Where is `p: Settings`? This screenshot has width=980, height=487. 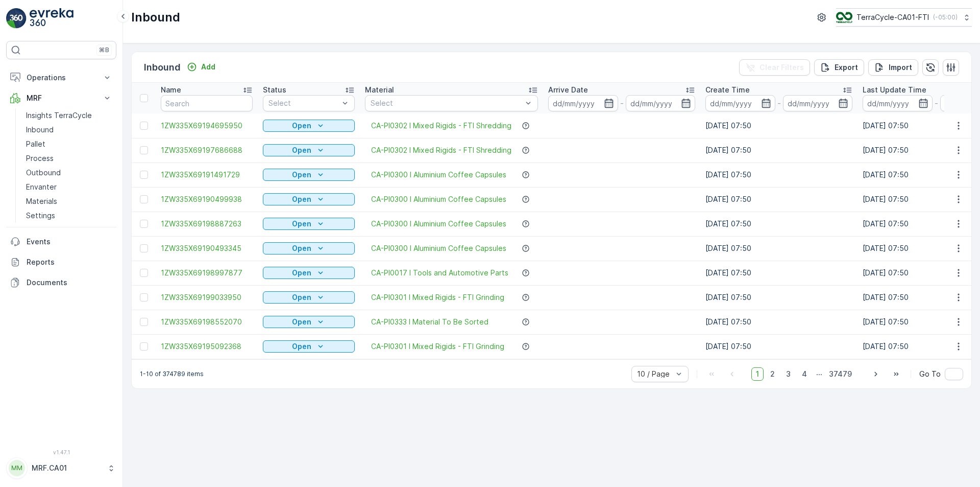 p: Settings is located at coordinates (40, 215).